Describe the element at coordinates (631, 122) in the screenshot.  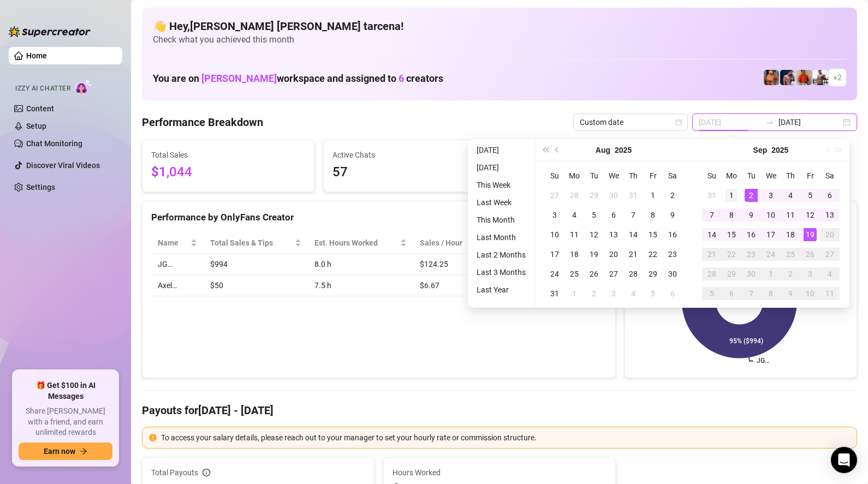
I see `span: Custom date` at that location.